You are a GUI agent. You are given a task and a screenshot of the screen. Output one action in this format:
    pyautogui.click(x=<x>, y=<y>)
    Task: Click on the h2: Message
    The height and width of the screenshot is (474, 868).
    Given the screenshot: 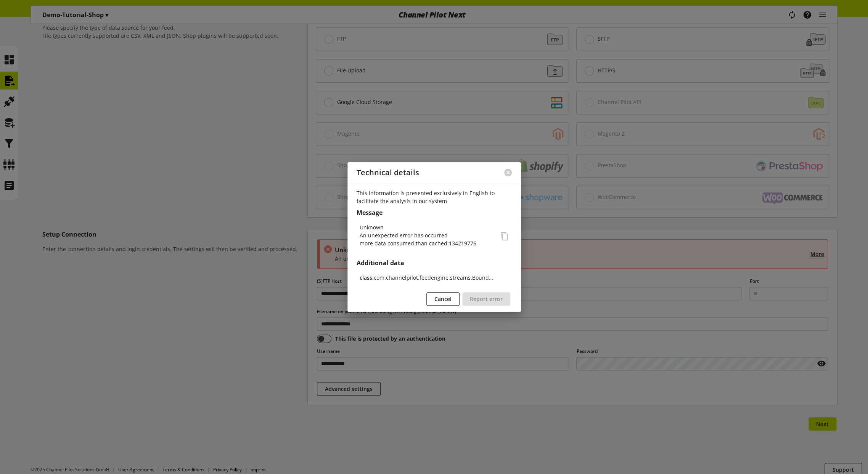 What is the action you would take?
    pyautogui.click(x=434, y=213)
    